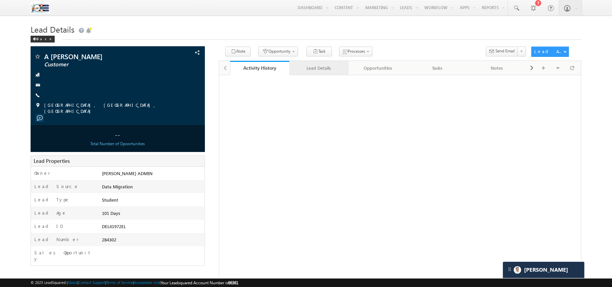 The width and height of the screenshot is (612, 287). What do you see at coordinates (52, 29) in the screenshot?
I see `span: Lead Details` at bounding box center [52, 29].